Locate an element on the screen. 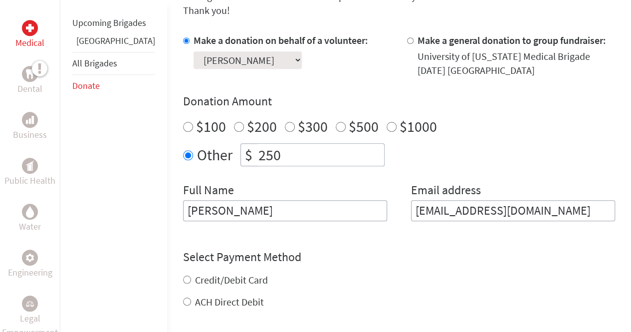  div: Public Health is located at coordinates (30, 166).